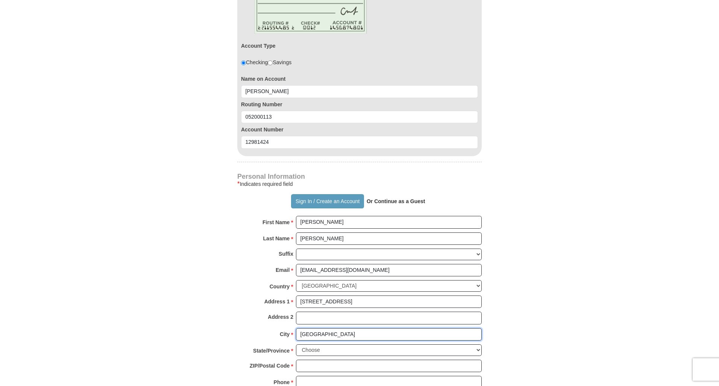 Image resolution: width=719 pixels, height=386 pixels. Describe the element at coordinates (277, 302) in the screenshot. I see `strong: Address 1` at that location.